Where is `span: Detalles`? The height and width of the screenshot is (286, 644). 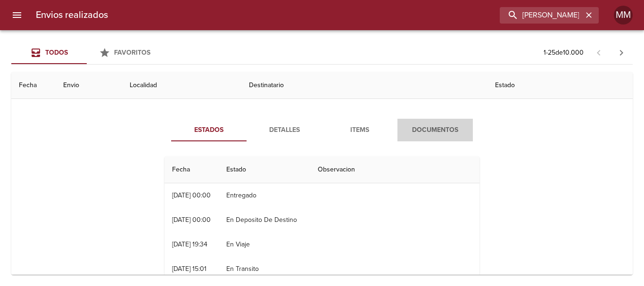 span: Detalles is located at coordinates (285, 130).